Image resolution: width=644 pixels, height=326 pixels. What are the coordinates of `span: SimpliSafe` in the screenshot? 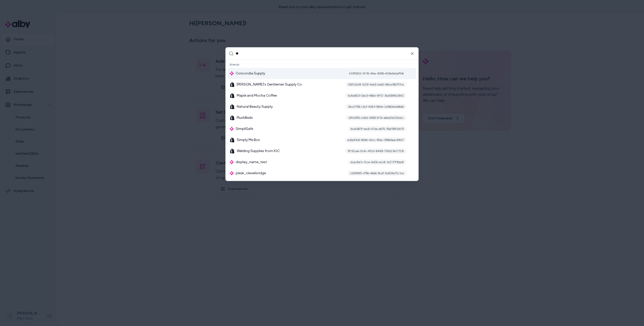 It's located at (244, 129).